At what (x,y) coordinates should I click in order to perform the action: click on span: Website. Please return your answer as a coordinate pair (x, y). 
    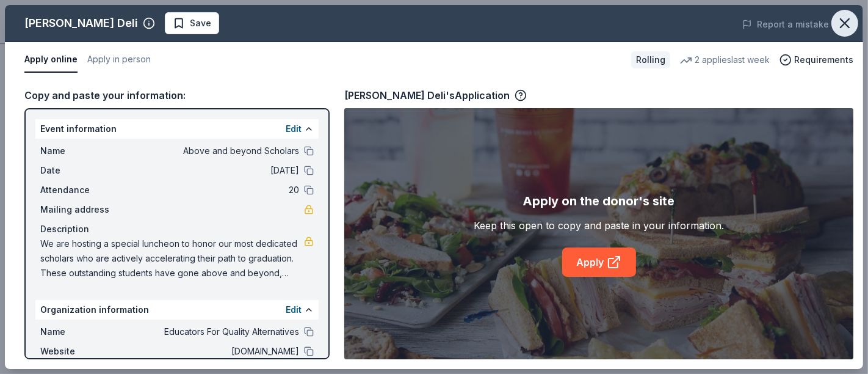
    Looking at the image, I should click on (81, 351).